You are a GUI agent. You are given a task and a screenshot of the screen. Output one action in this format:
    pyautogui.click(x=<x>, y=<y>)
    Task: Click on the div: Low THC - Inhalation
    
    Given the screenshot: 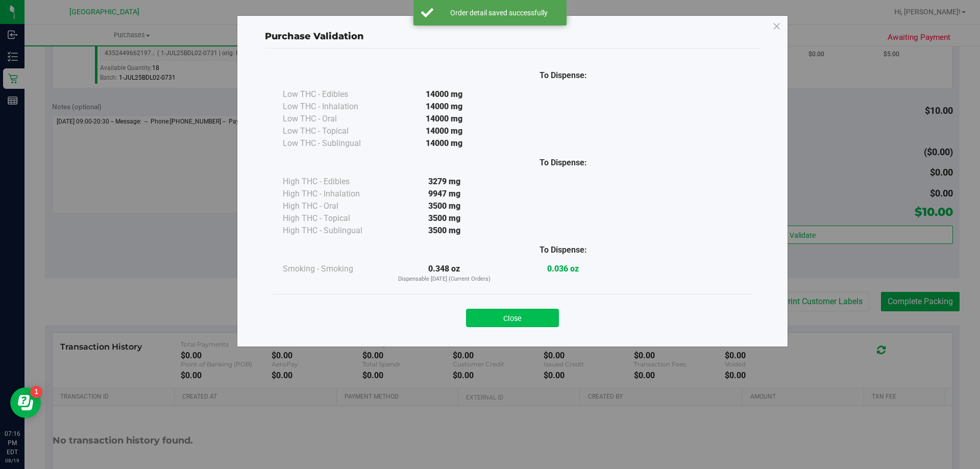 What is the action you would take?
    pyautogui.click(x=334, y=107)
    